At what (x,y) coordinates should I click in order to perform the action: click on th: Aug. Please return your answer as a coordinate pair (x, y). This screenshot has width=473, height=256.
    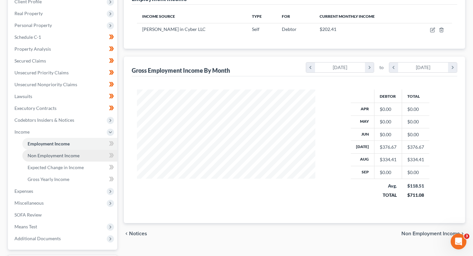
    Looking at the image, I should click on (363, 159).